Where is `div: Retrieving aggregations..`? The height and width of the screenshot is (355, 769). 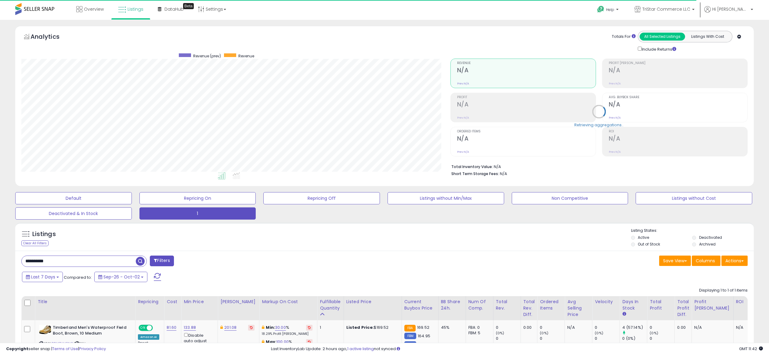 div: Retrieving aggregations.. is located at coordinates (599, 125).